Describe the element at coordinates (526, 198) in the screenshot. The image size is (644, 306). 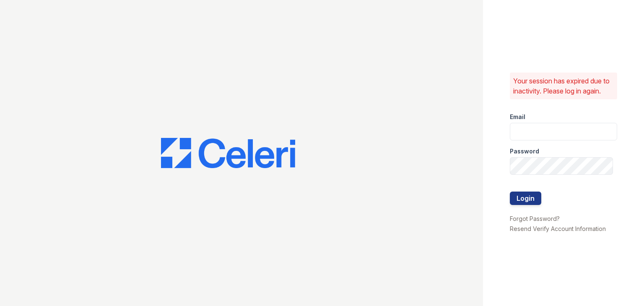
I see `button: Login` at that location.